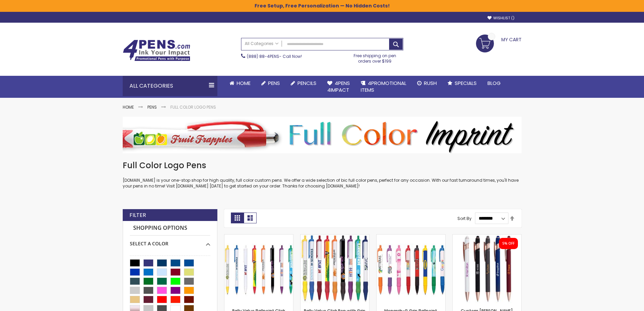 This screenshot has height=311, width=644. What do you see at coordinates (303, 83) in the screenshot?
I see `a: Pencils` at bounding box center [303, 83].